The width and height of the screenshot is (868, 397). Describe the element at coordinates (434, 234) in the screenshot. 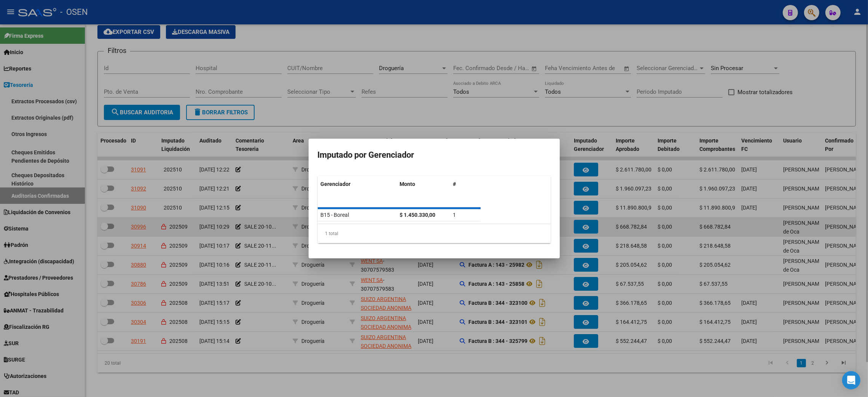

I see `div: 1 total` at that location.